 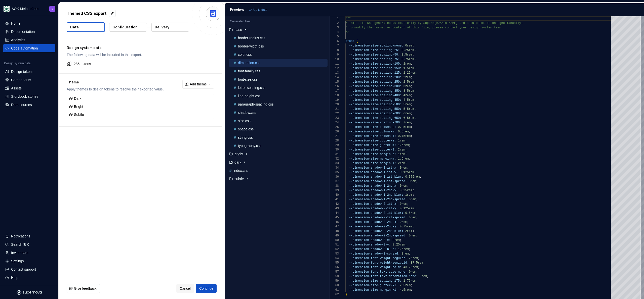 What do you see at coordinates (23, 31) in the screenshot?
I see `div: Documentation` at bounding box center [23, 31].